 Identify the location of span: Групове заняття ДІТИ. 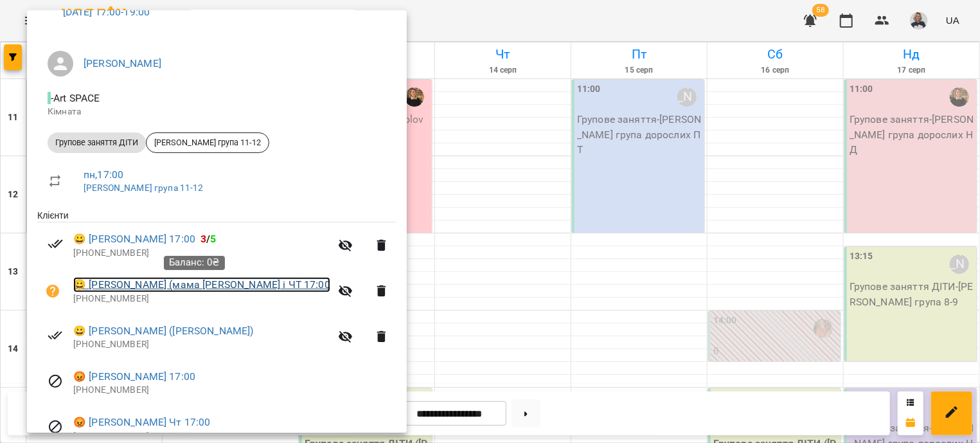
(96, 143).